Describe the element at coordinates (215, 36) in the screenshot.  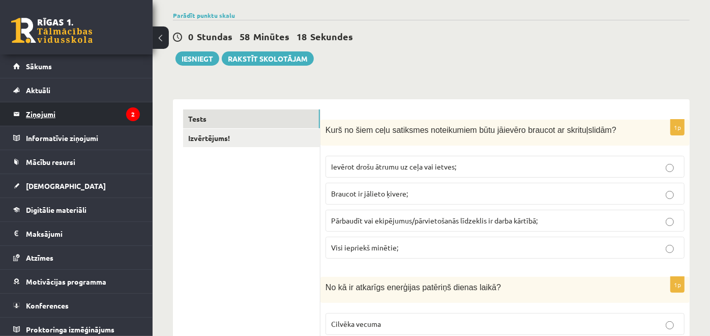
I see `span: Stundas` at that location.